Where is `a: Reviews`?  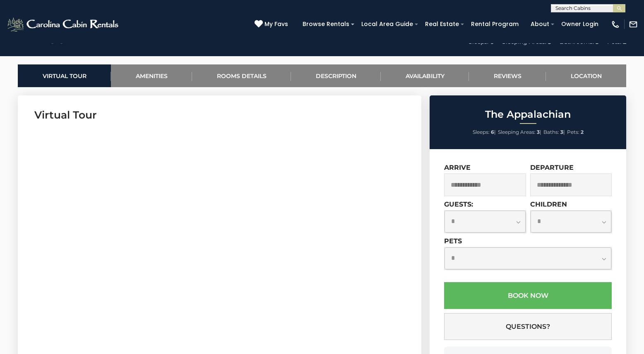 a: Reviews is located at coordinates (507, 76).